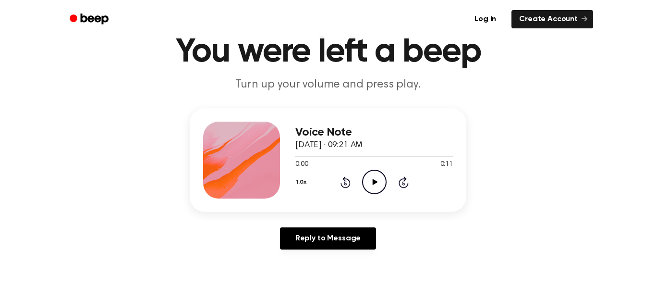 The image size is (656, 288). Describe the element at coordinates (447, 164) in the screenshot. I see `span: 0:11` at that location.